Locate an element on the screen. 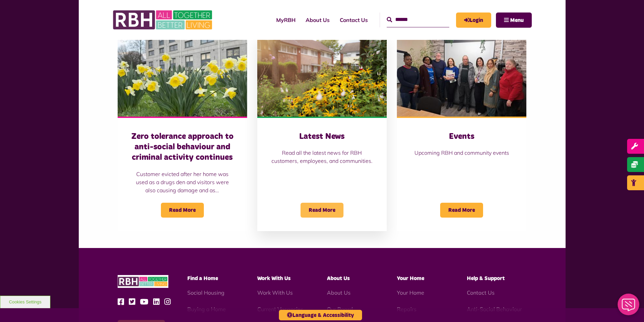  p: Read all the latest news for RBH customers, employees, and communities. is located at coordinates (322, 157).